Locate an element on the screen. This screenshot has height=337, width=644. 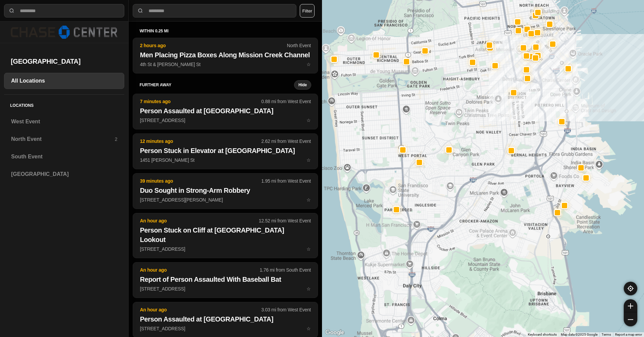
h2: Men Placing Pizza Boxes Along Mission Creek Channel is located at coordinates (226, 55).